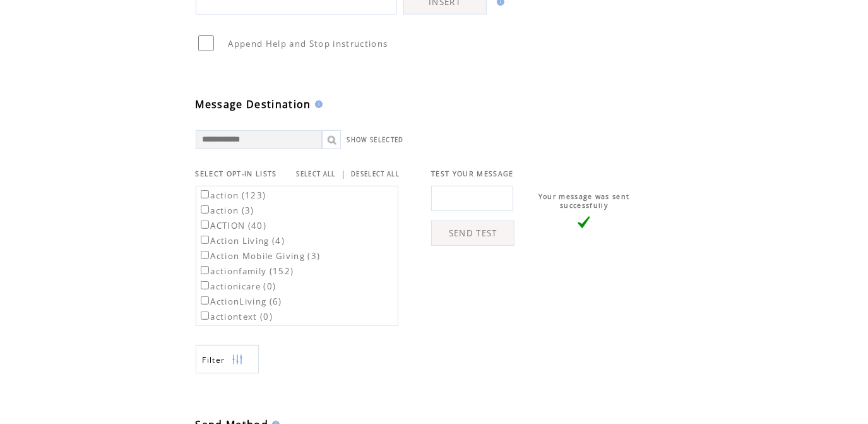 The height and width of the screenshot is (424, 868). Describe the element at coordinates (316, 173) in the screenshot. I see `a: SELECT ALL` at that location.